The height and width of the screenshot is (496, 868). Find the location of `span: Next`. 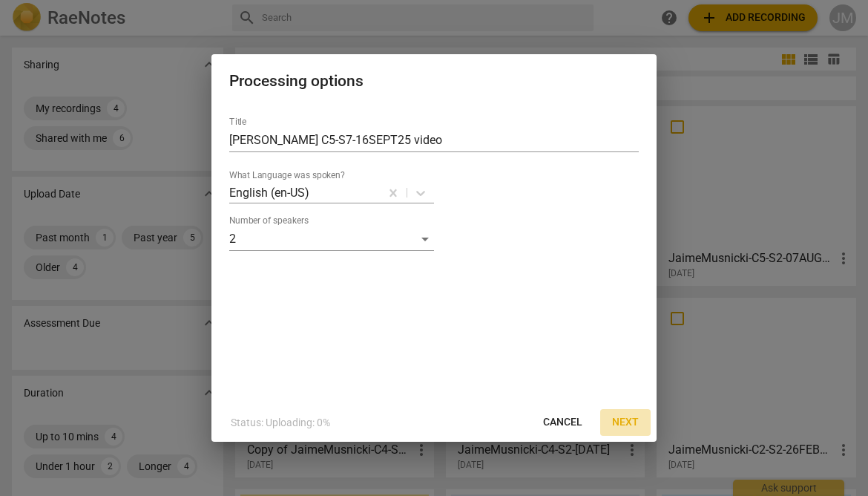

span: Next is located at coordinates (626, 422).